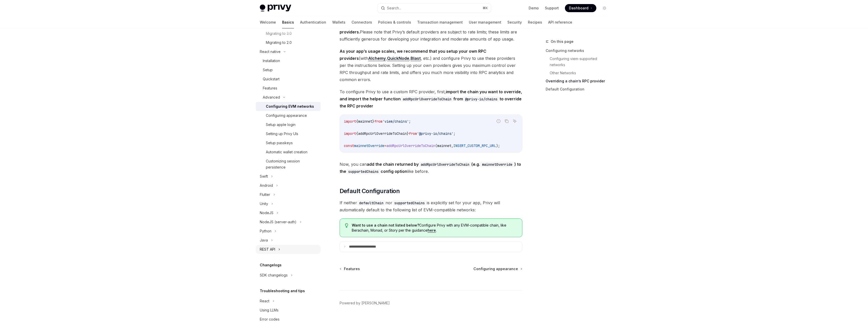  What do you see at coordinates (288, 70) in the screenshot?
I see `a: Setup` at bounding box center [288, 70].